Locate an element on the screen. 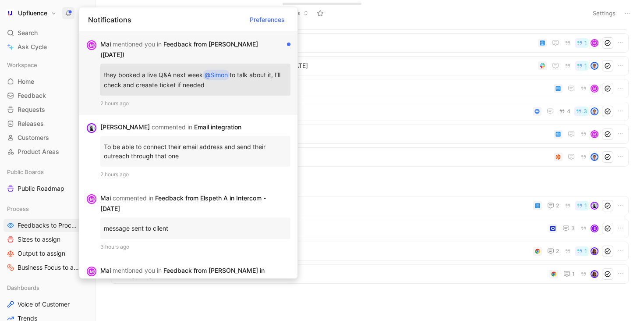 The image size is (644, 321). p: message sent to client is located at coordinates (195, 228).